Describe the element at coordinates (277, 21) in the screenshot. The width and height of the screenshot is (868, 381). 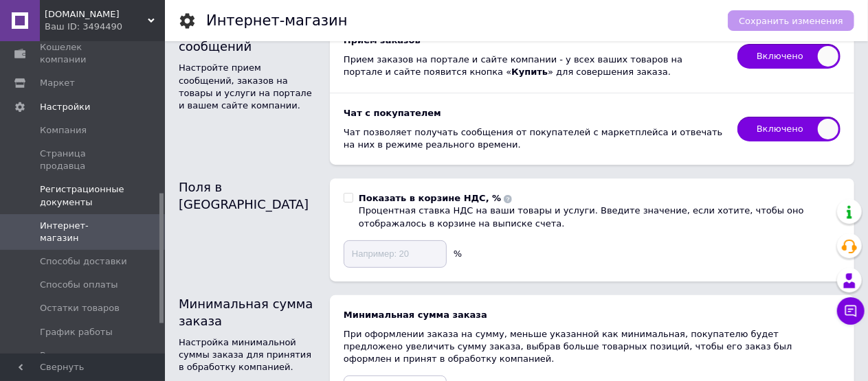
I see `h1: Интернет-магазин` at that location.